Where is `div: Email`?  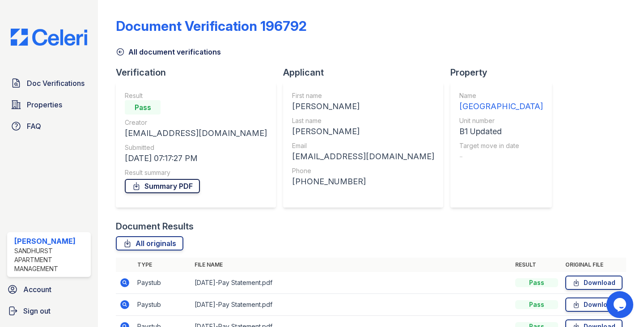
div: Email is located at coordinates (363, 145).